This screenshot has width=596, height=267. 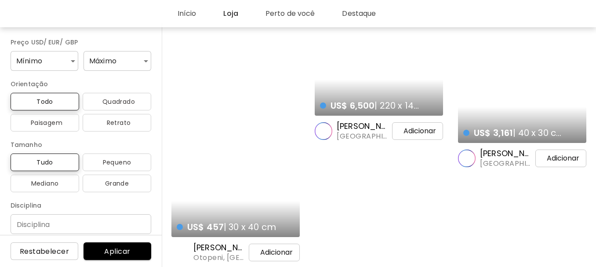 What do you see at coordinates (81, 42) in the screenshot?
I see `h6: Preço USD/ EUR/ GBP` at bounding box center [81, 42].